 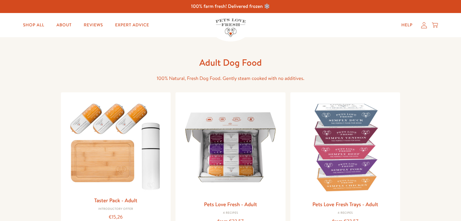 What do you see at coordinates (93, 25) in the screenshot?
I see `a: Reviews` at bounding box center [93, 25].